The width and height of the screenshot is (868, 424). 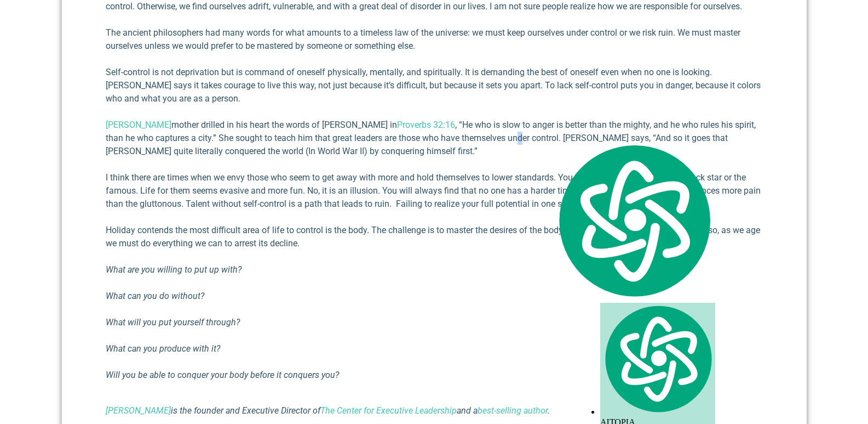 I want to click on p: Holiday contends the most difficult area of life to control is the body. The challenge is to mast..., so click(x=434, y=237).